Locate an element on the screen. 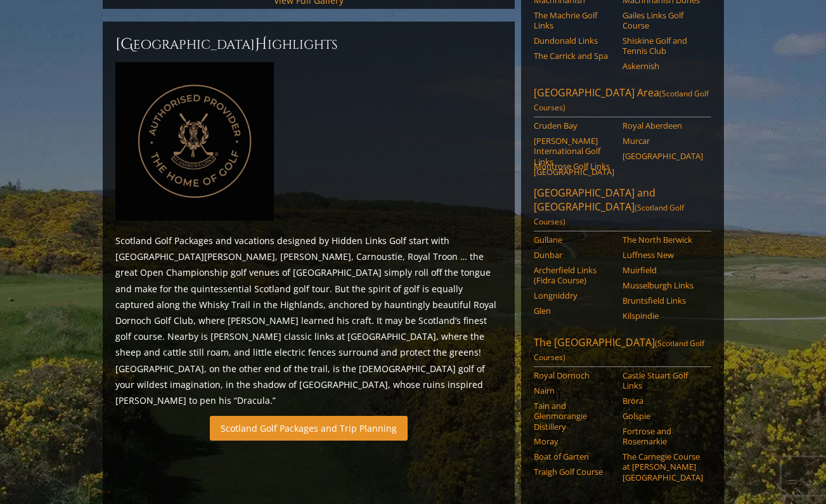  span: H is located at coordinates (262, 45).